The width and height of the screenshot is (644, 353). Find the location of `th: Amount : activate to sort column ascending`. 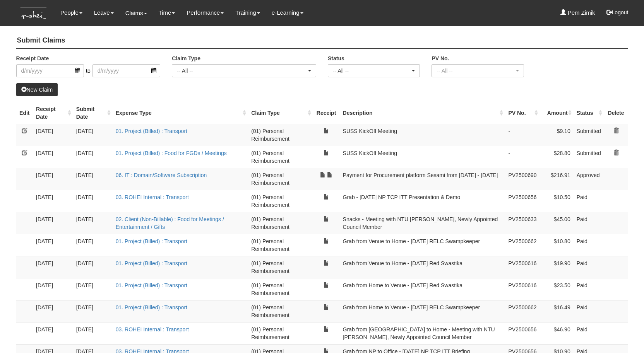

th: Amount : activate to sort column ascending is located at coordinates (557, 113).